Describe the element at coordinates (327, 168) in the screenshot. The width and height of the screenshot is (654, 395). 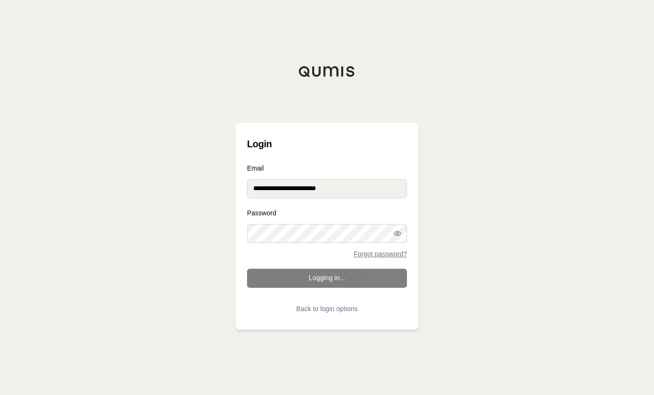
I see `label: Email` at that location.